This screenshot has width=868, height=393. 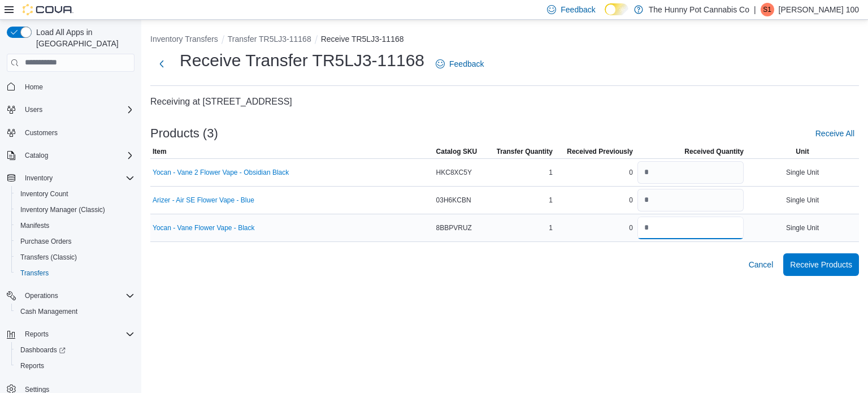 I want to click on button: Transfer TR5LJ3-11168, so click(x=269, y=39).